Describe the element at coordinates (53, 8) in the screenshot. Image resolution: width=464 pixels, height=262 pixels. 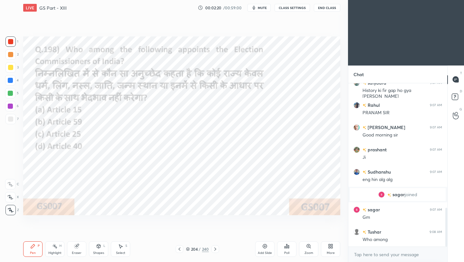
I see `h4: GS Part - XIII` at that location.